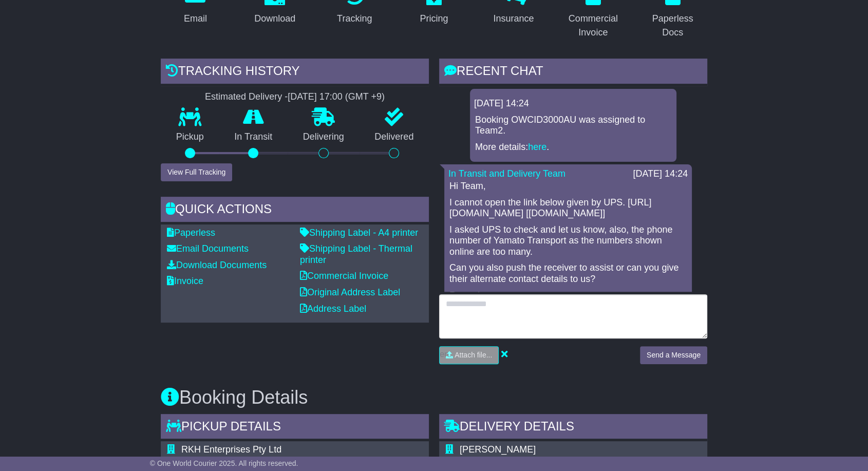 Image resolution: width=868 pixels, height=471 pixels. What do you see at coordinates (355, 18) in the screenshot?
I see `div: Tracking` at bounding box center [355, 18].